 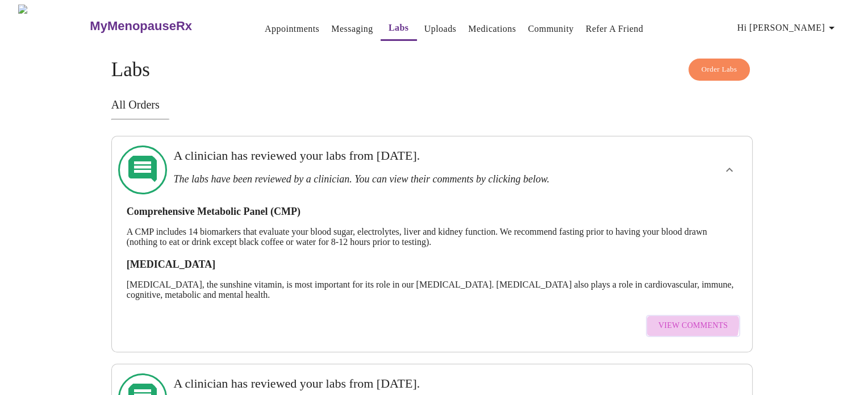 I want to click on h3: All Orders, so click(x=433, y=105).